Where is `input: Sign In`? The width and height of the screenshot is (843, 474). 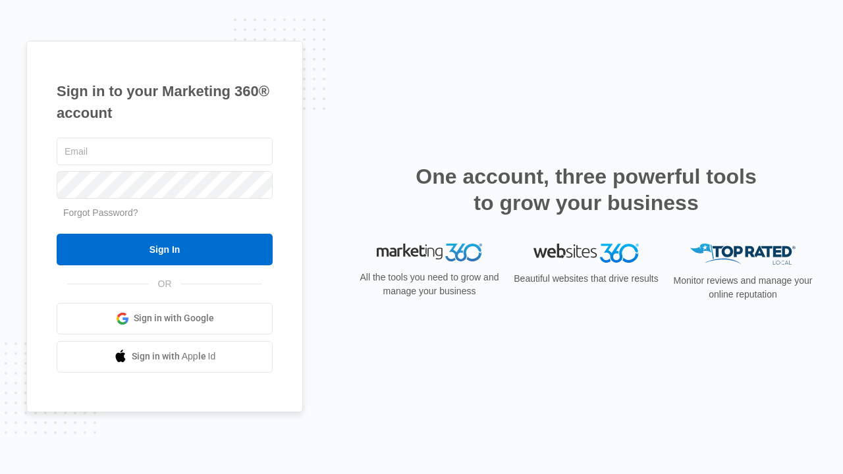 input: Sign In is located at coordinates (165, 250).